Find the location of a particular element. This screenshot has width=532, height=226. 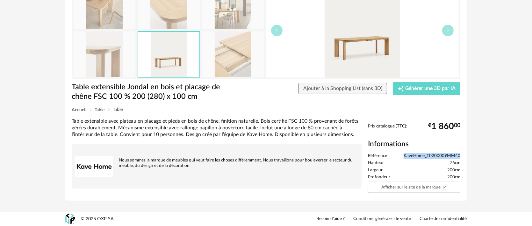

span: Référence is located at coordinates (377, 156).